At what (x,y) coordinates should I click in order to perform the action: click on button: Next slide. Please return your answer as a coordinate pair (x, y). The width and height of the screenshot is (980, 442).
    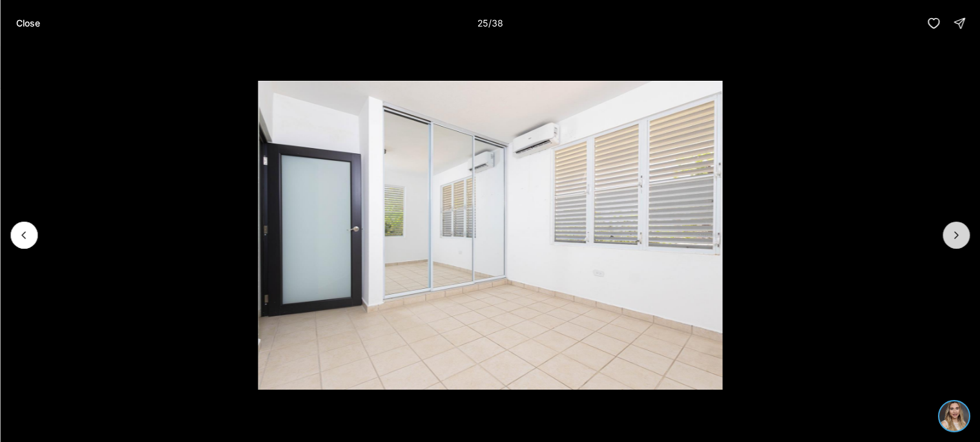
    Looking at the image, I should click on (956, 235).